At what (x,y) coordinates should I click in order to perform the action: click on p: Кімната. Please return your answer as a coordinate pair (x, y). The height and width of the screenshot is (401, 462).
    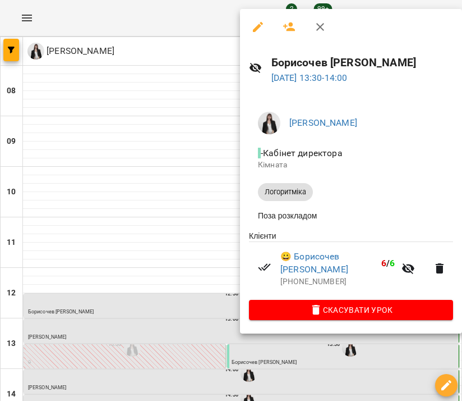
    Looking at the image, I should click on (351, 165).